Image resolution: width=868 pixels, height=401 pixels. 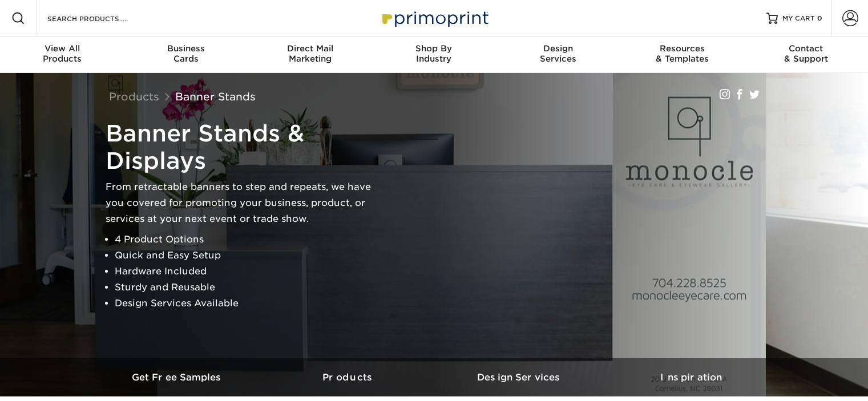 I want to click on div: Cards, so click(x=185, y=54).